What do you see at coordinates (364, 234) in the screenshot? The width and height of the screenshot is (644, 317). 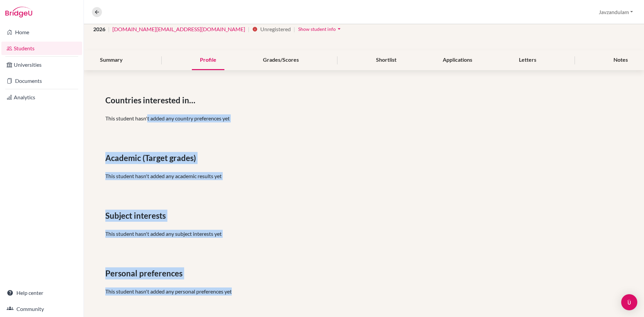 I see `p: This student hasn't added any subject interests yet` at bounding box center [364, 234].